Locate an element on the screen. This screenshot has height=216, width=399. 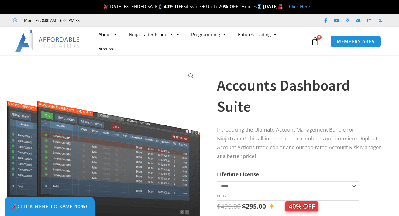
a: Programming is located at coordinates (208, 34).